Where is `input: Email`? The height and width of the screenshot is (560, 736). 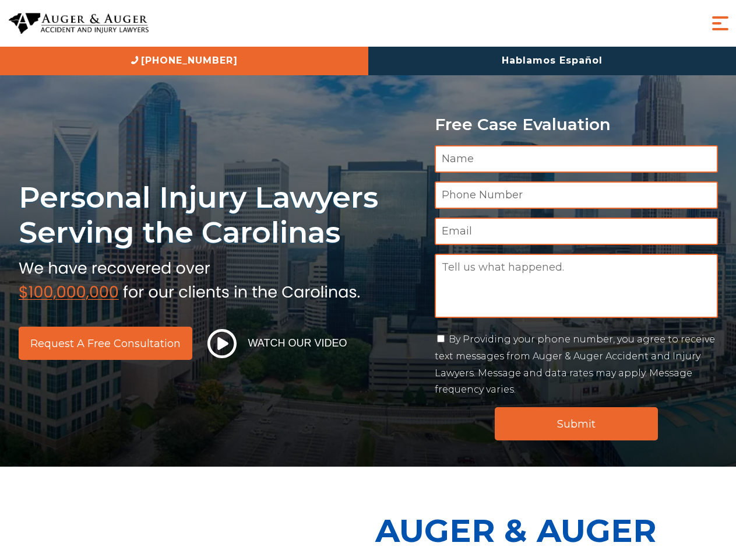
input: Email is located at coordinates (576, 231).